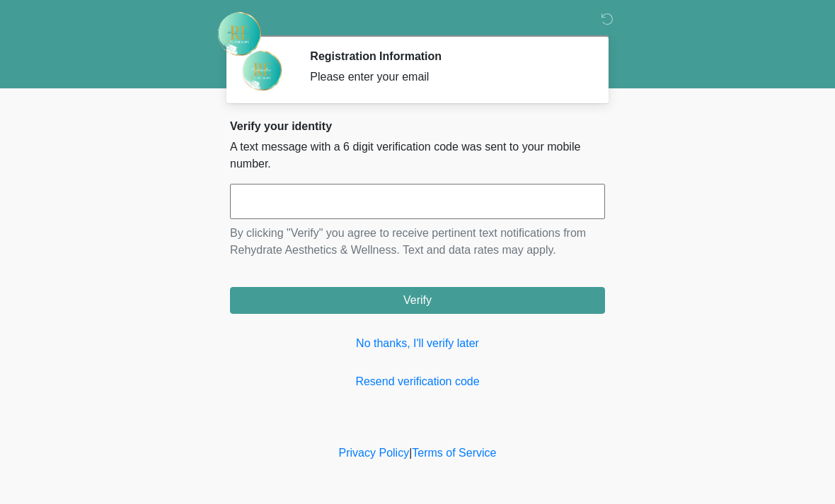  What do you see at coordinates (418, 242) in the screenshot?
I see `p: By clicking "Verify" you agree to receive pertinent text notifications from Rehydrate Aesthetics ...` at bounding box center [418, 242].